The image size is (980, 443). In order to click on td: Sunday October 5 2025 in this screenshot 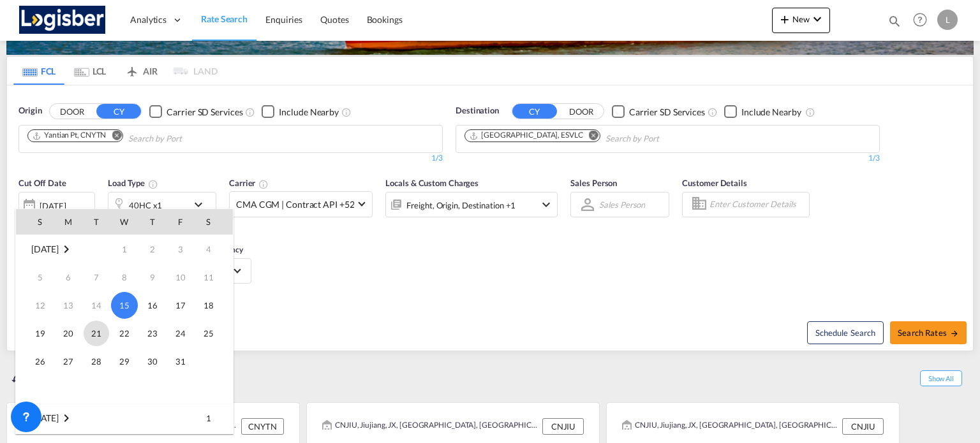, I will do `click(35, 277)`.